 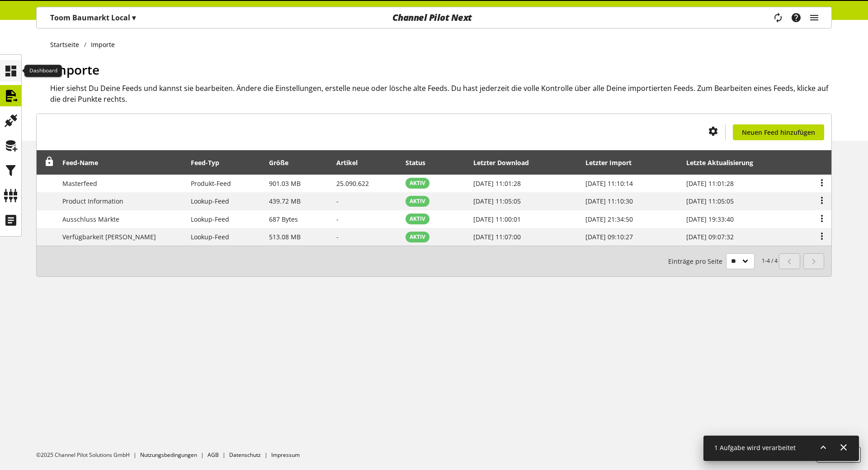 What do you see at coordinates (724, 162) in the screenshot?
I see `div: Letzte Aktualisierung` at bounding box center [724, 162].